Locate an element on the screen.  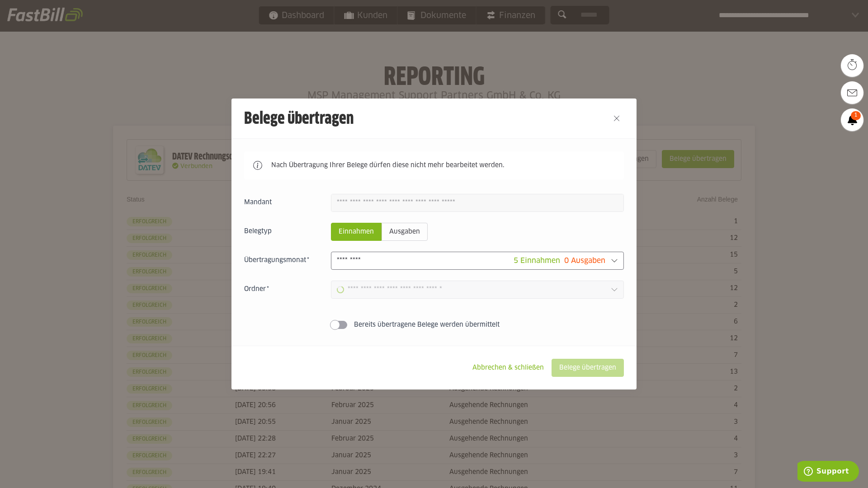
a: 1 is located at coordinates (852, 120).